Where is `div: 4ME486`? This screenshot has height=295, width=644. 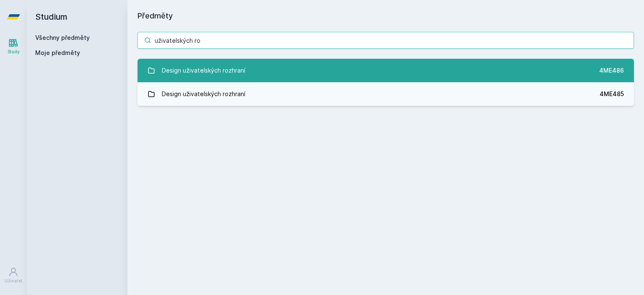
div: 4ME486 is located at coordinates (612, 70).